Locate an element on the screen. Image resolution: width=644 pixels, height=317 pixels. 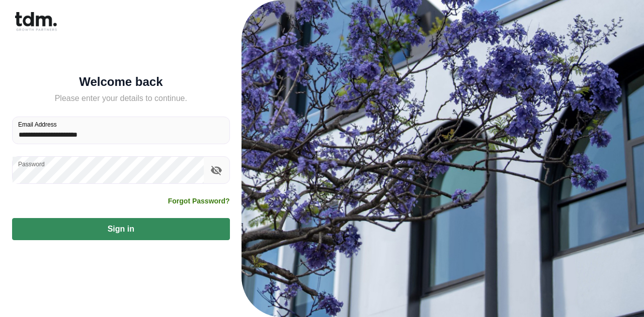
label: Email Address is located at coordinates (37, 124).